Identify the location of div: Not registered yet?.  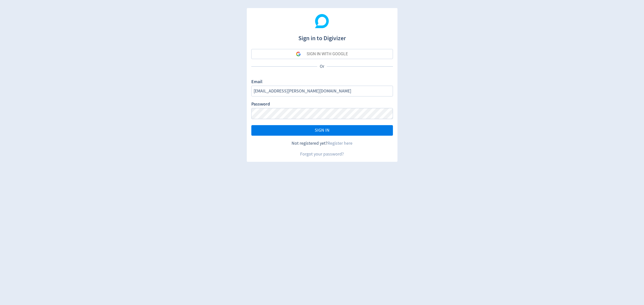
(322, 143).